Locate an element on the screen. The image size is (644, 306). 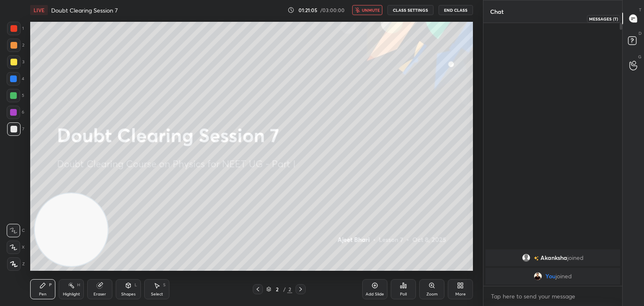
div: 6 is located at coordinates (15, 112).